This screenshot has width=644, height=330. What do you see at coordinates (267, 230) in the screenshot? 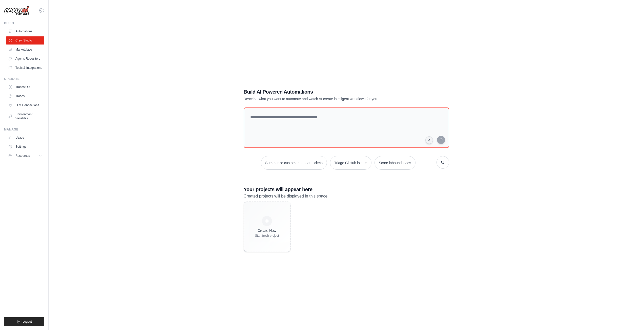
I see `div: Create New` at bounding box center [267, 230].